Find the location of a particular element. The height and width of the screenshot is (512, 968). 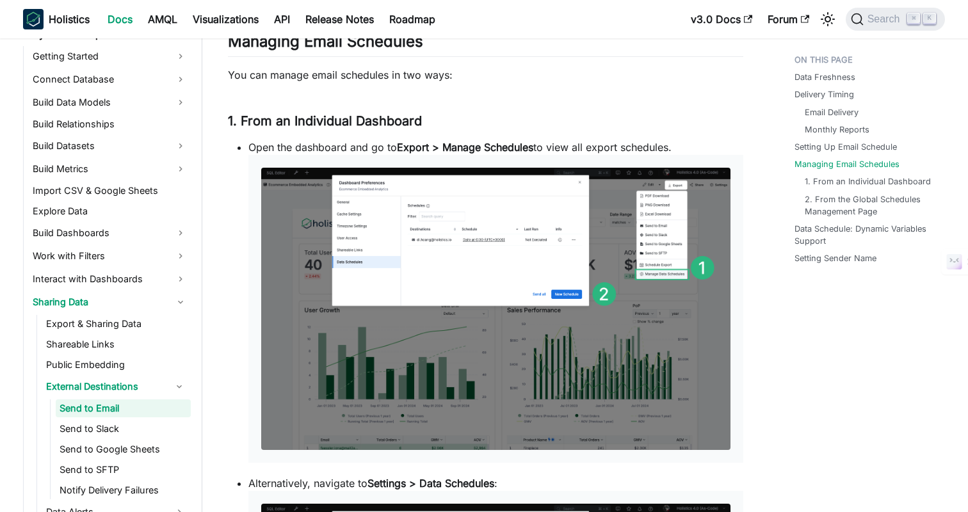

p: Open the dashboard and go to to view all export schedules. is located at coordinates (496, 302).